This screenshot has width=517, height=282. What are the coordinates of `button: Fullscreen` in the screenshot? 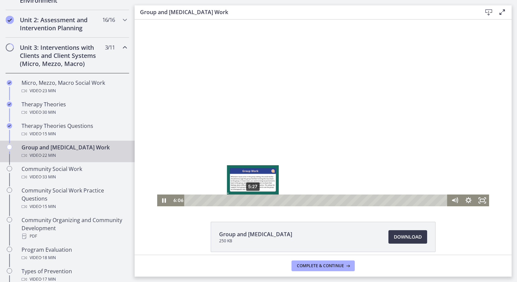 It's located at (348, 181).